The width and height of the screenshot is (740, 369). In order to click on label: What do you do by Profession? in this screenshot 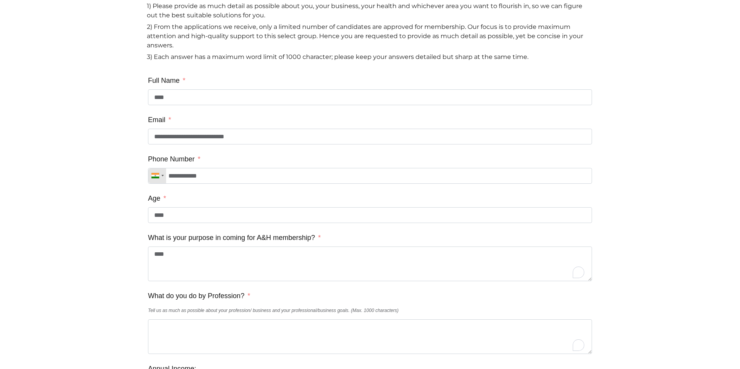, I will do `click(199, 296)`.